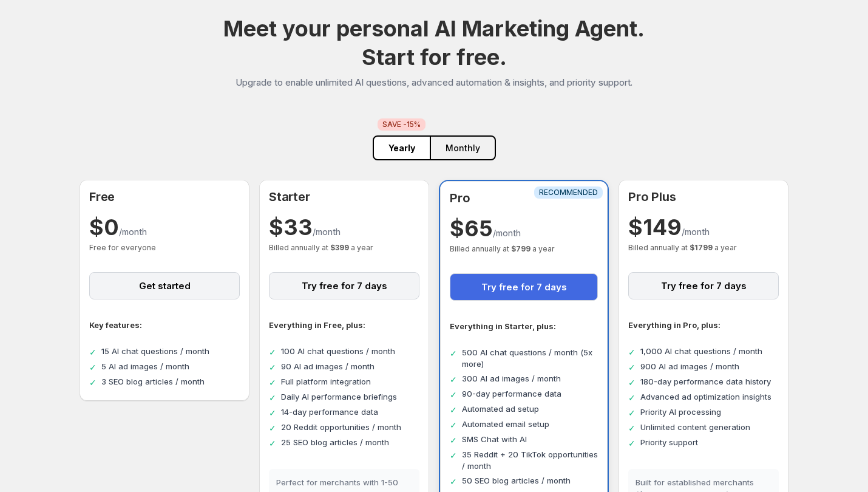 This screenshot has width=868, height=492. What do you see at coordinates (521, 249) in the screenshot?
I see `strong: $ 799` at bounding box center [521, 249].